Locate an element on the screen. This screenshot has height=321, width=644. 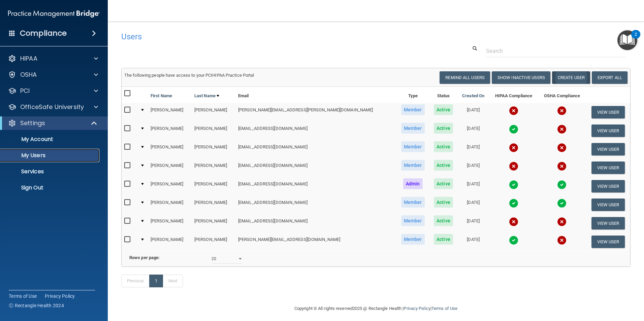
span: The following people have access to your PCIHIPAA Practice Portal is located at coordinates (189, 75).